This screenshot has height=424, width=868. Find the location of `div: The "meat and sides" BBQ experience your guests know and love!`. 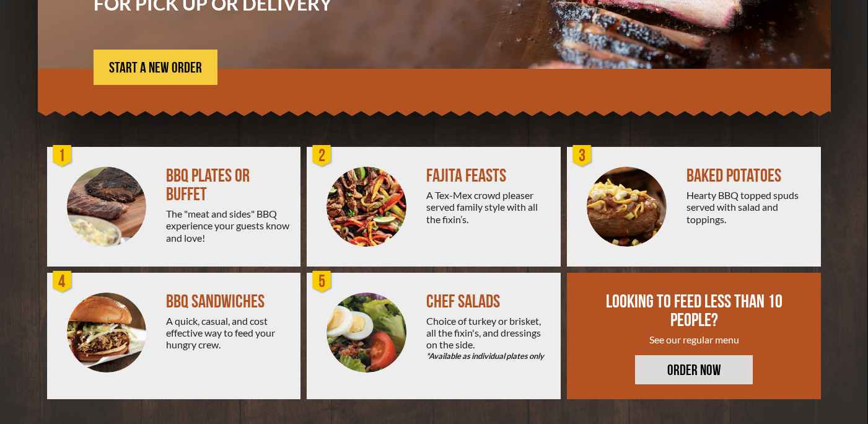

div: The "meat and sides" BBQ experience your guests know and love! is located at coordinates (228, 226).